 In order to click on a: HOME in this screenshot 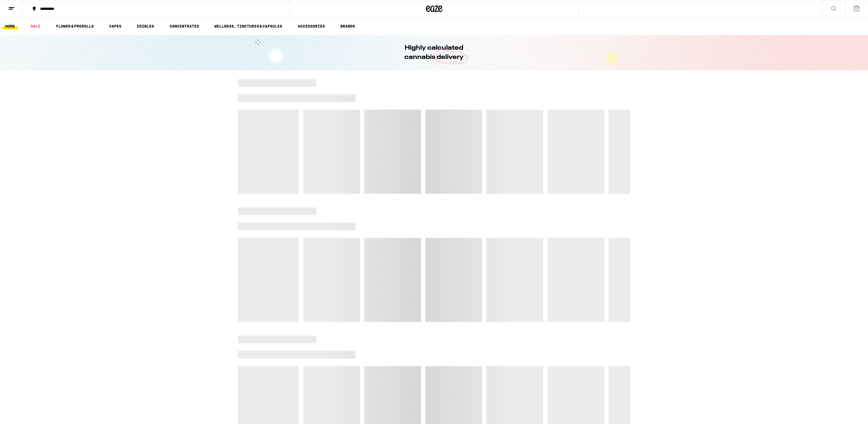, I will do `click(10, 26)`.